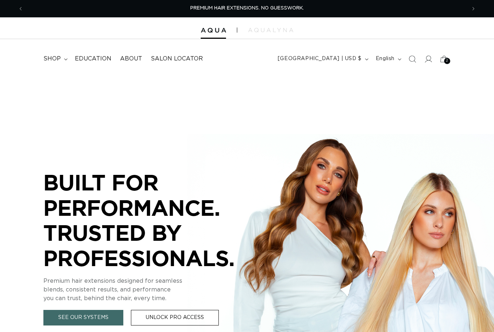 Image resolution: width=494 pixels, height=332 pixels. I want to click on span: About, so click(131, 59).